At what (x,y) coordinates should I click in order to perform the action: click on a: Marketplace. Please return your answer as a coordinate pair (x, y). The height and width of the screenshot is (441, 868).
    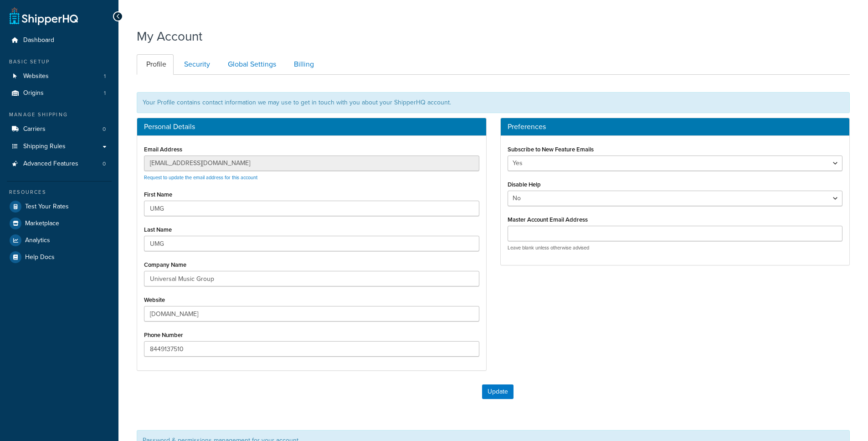
    Looking at the image, I should click on (59, 223).